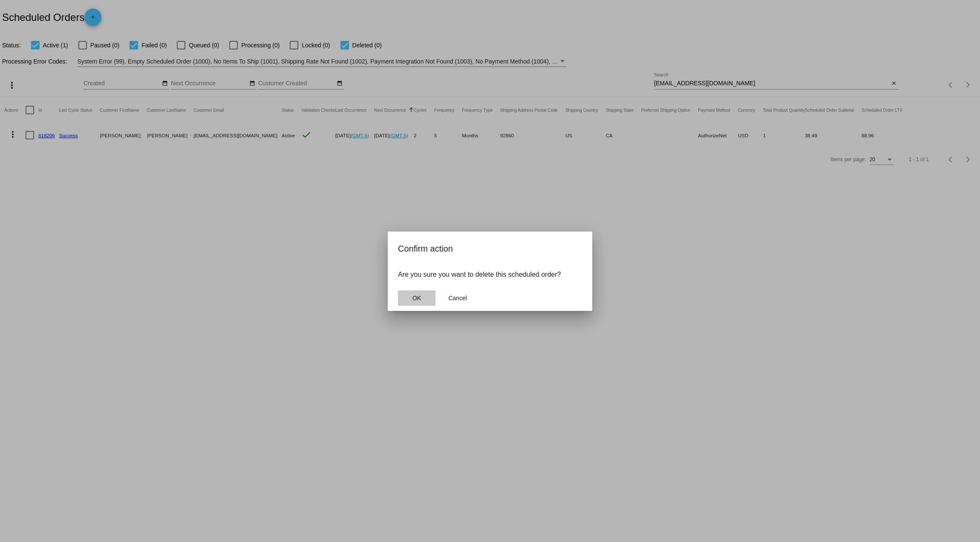  Describe the element at coordinates (490, 274) in the screenshot. I see `p: Are you sure you want to delete this scheduled order?` at that location.